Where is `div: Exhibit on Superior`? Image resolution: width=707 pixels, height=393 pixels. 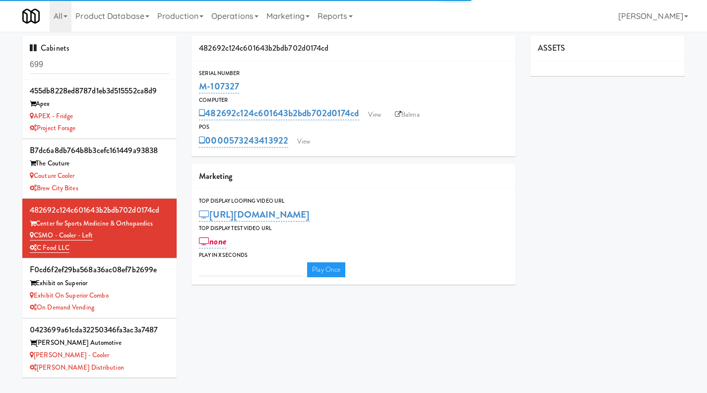
div: Exhibit on Superior is located at coordinates (99, 283).